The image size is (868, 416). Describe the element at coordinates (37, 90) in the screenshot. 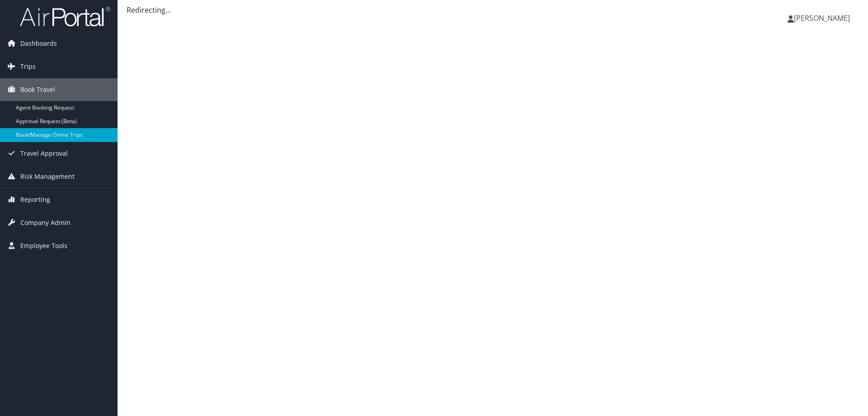

I see `span: Book Travel` at that location.